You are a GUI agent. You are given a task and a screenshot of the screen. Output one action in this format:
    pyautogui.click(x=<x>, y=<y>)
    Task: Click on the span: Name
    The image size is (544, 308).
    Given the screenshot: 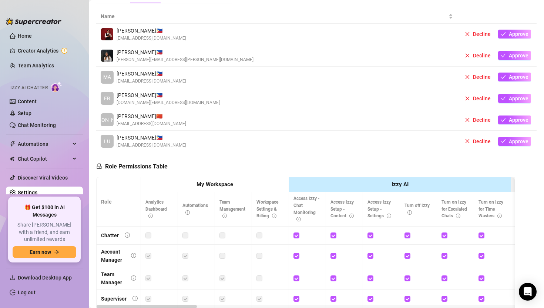 What is the action you would take?
    pyautogui.click(x=274, y=16)
    